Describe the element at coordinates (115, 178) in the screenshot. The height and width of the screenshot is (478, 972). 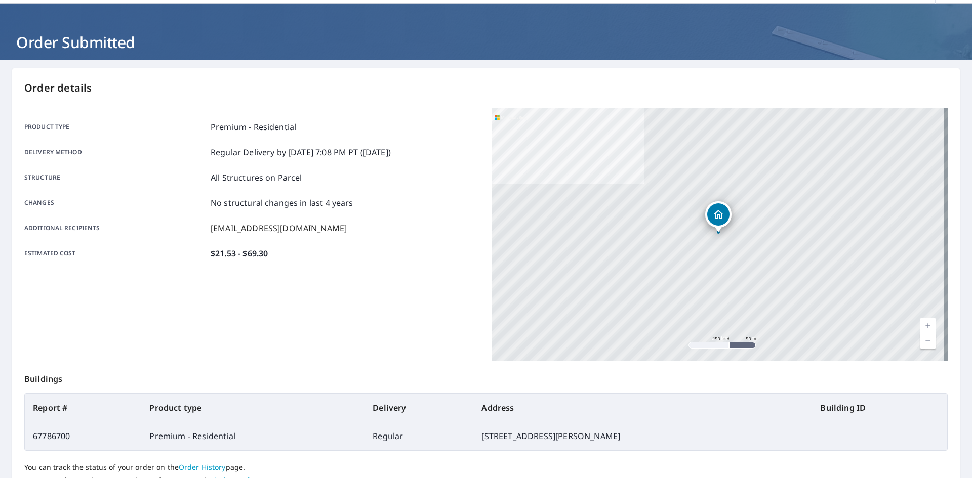
I see `p: Structure` at that location.